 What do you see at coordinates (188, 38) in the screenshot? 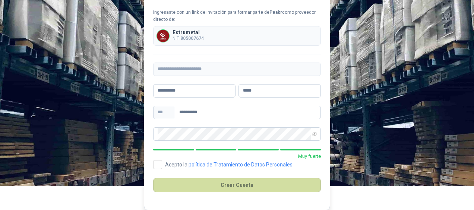
I see `p: NIT` at bounding box center [188, 38].